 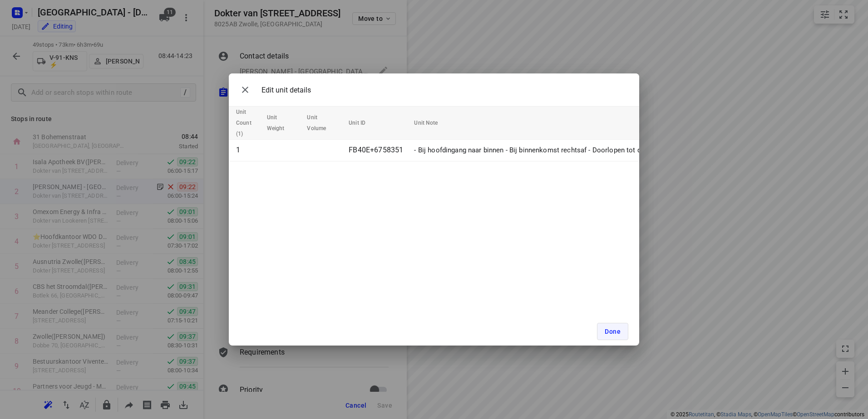 I want to click on td: FB40E+6758351, so click(x=378, y=150).